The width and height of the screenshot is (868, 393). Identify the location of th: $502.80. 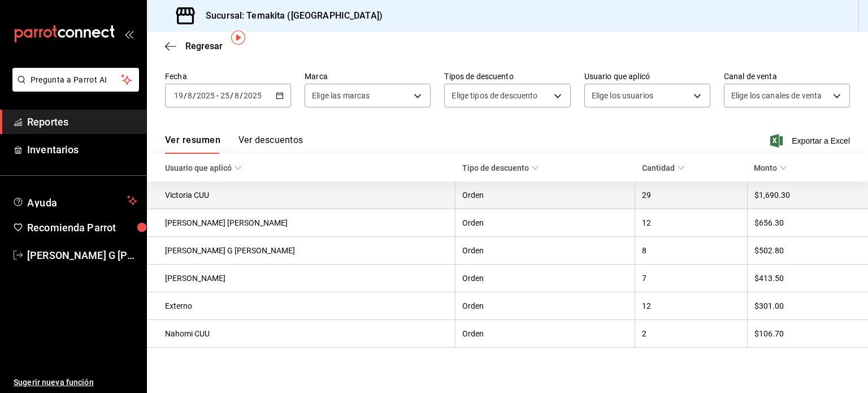
(808, 251).